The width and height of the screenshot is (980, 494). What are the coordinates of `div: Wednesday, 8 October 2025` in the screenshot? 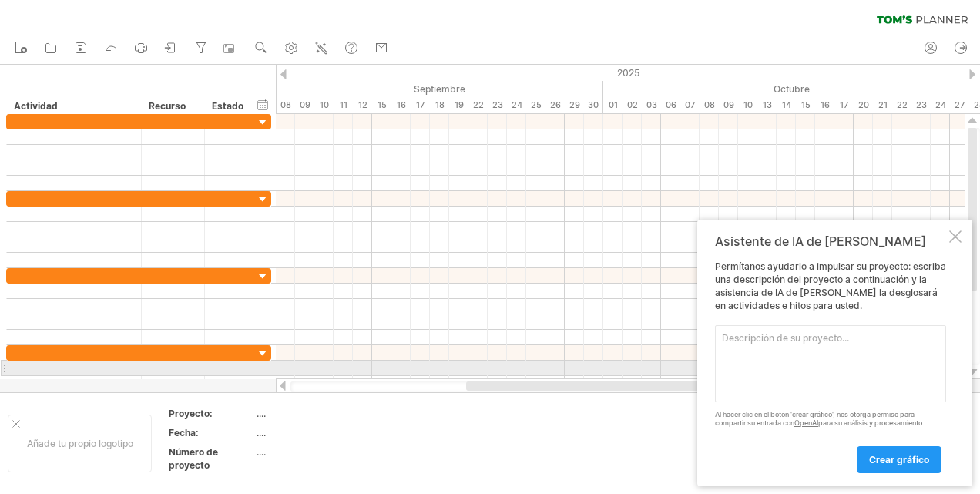 It's located at (709, 105).